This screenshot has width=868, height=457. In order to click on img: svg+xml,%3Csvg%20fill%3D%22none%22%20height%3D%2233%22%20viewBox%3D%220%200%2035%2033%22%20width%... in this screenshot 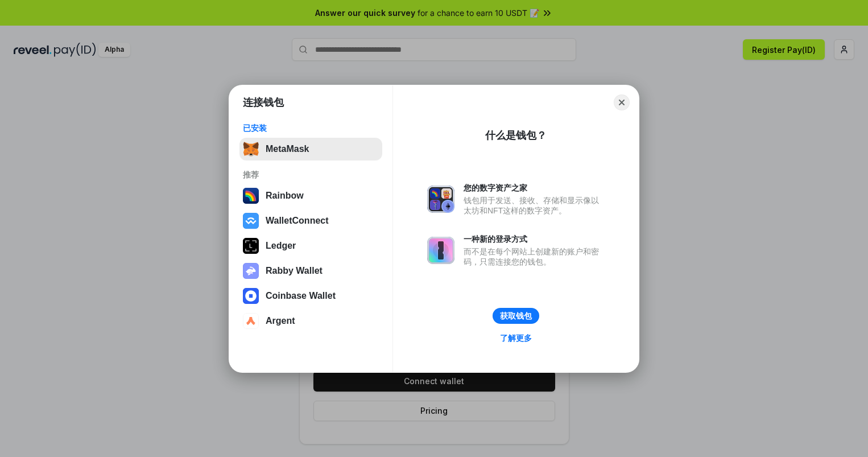, I will do `click(251, 149)`.